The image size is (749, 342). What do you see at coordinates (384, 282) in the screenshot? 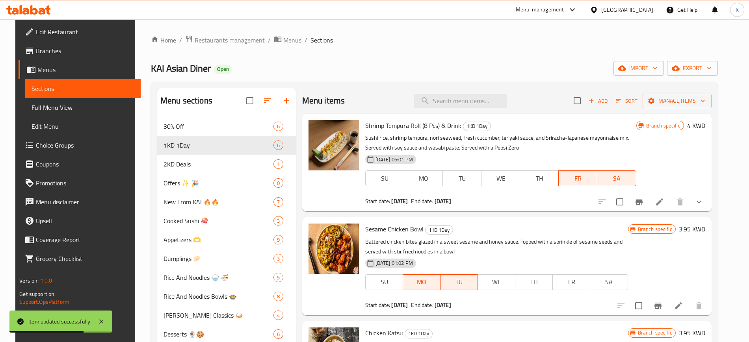
I see `span: SU` at bounding box center [384, 282].